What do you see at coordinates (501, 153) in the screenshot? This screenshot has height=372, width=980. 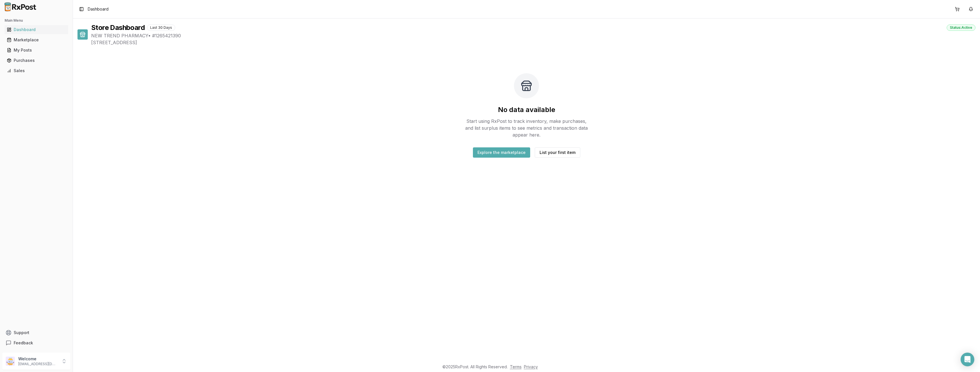 I see `button: Explore the marketplace` at bounding box center [501, 153].